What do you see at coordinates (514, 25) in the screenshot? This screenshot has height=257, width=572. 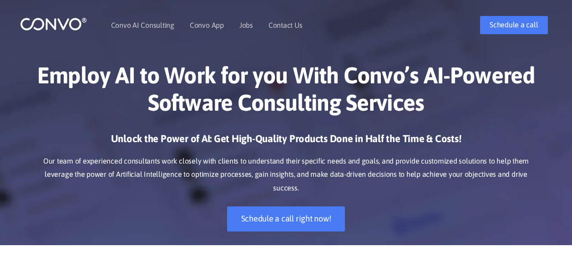 I see `a: Schedule a call` at bounding box center [514, 25].